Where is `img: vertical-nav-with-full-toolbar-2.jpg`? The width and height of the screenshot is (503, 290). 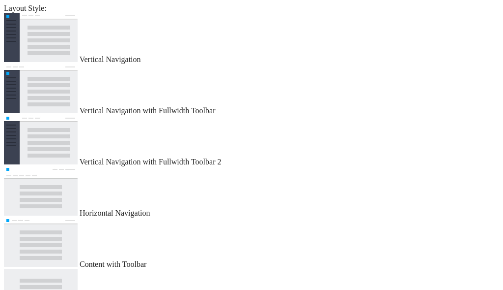 img: vertical-nav-with-full-toolbar-2.jpg is located at coordinates (41, 140).